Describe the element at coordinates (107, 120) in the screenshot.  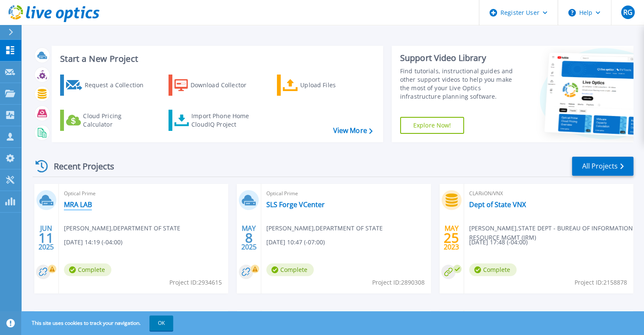
I see `a: Cloud Pricing Calculator` at that location.